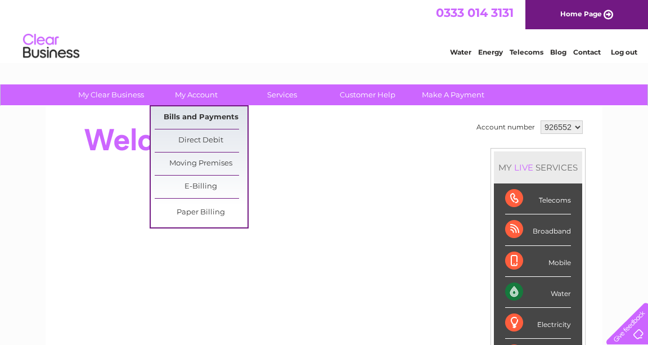 The image size is (648, 345). I want to click on td: Account number, so click(506, 127).